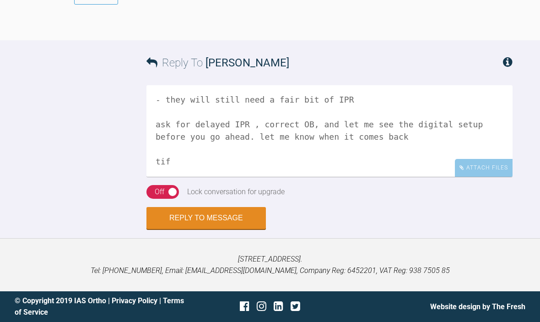 This screenshot has width=540, height=322. Describe the element at coordinates (478, 306) in the screenshot. I see `a: Website design by The Fresh` at that location.